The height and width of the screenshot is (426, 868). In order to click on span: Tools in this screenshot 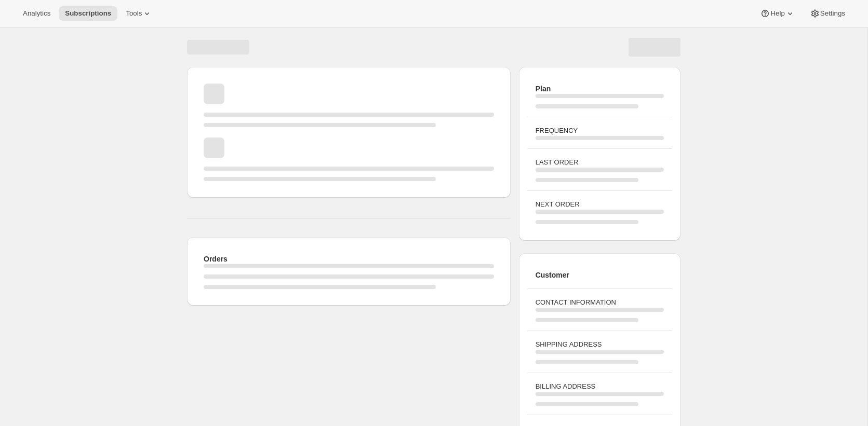, I will do `click(133, 13)`.